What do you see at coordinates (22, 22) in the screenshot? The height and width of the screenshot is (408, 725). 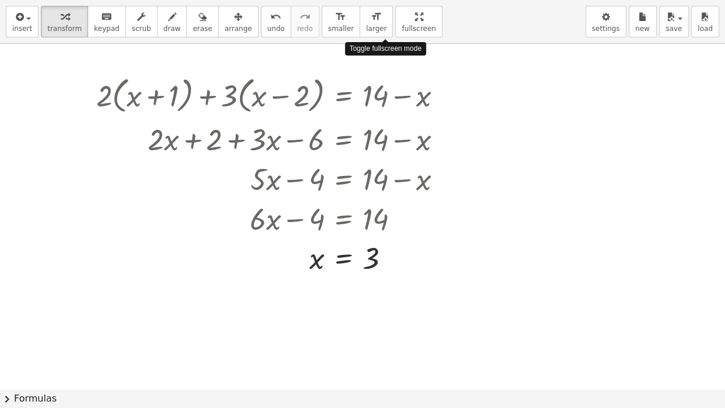 I see `button: insert` at bounding box center [22, 22].